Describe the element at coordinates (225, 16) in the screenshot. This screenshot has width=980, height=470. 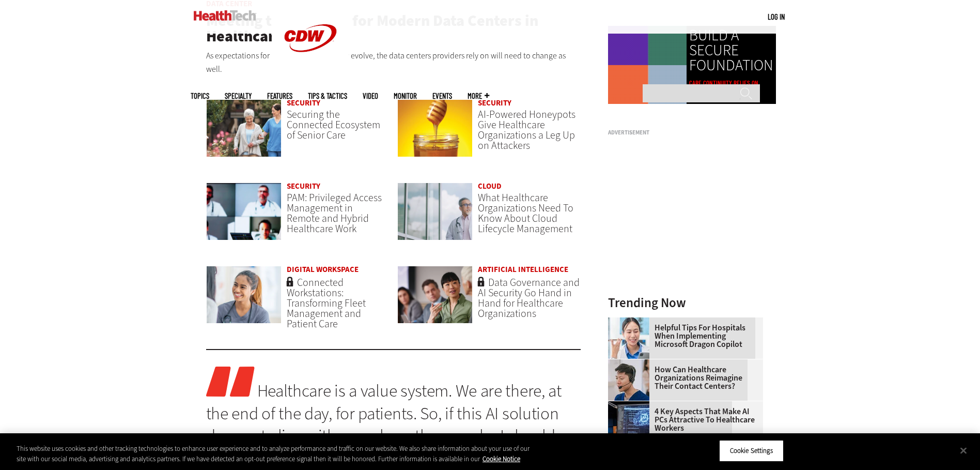
I see `img: Home` at that location.